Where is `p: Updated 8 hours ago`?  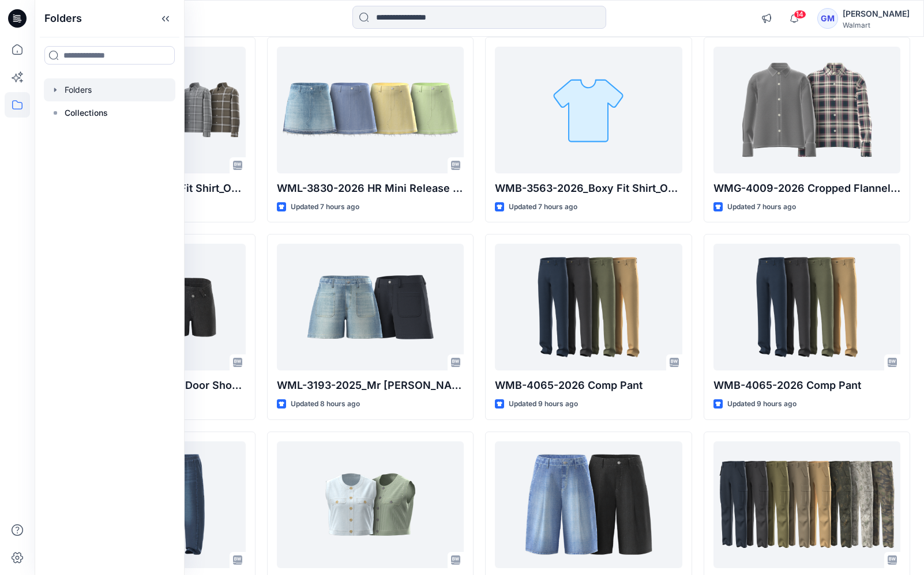
p: Updated 8 hours ago is located at coordinates (325, 404).